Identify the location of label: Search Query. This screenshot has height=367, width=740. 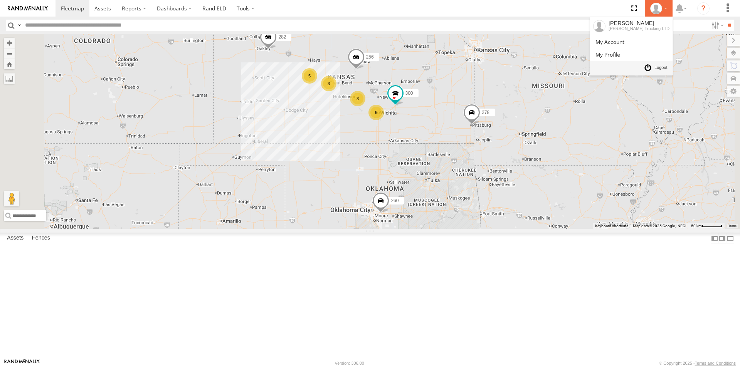
(19, 25).